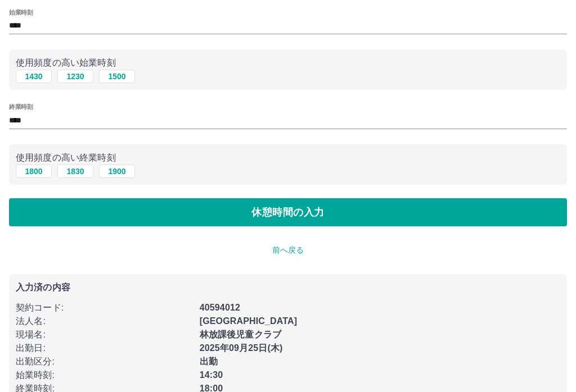  Describe the element at coordinates (220, 307) in the screenshot. I see `b: 40594012` at that location.